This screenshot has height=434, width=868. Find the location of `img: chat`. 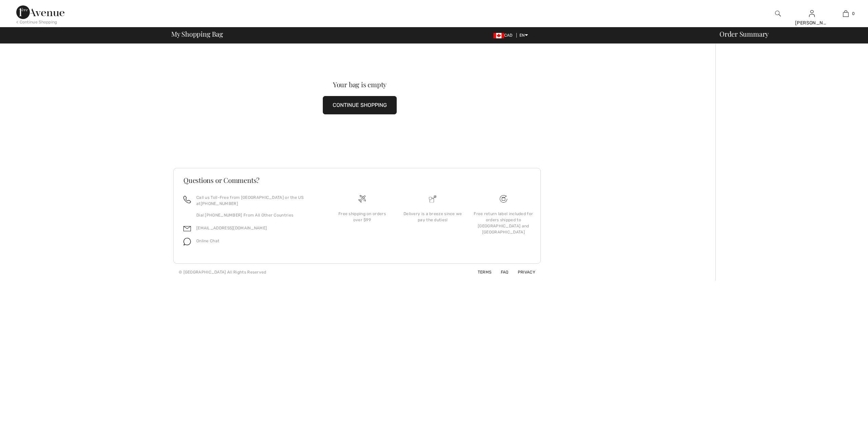

img: chat is located at coordinates (187, 241).